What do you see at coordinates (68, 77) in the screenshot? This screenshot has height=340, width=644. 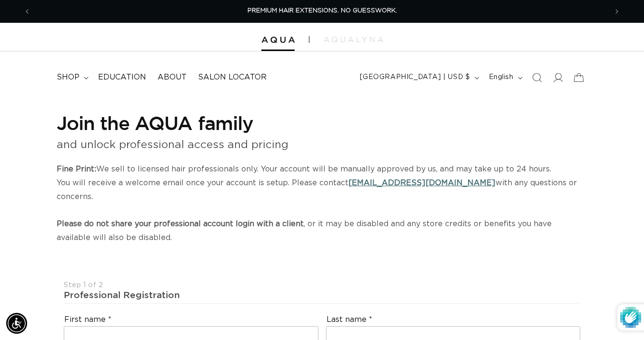 I see `span: shop` at bounding box center [68, 77].